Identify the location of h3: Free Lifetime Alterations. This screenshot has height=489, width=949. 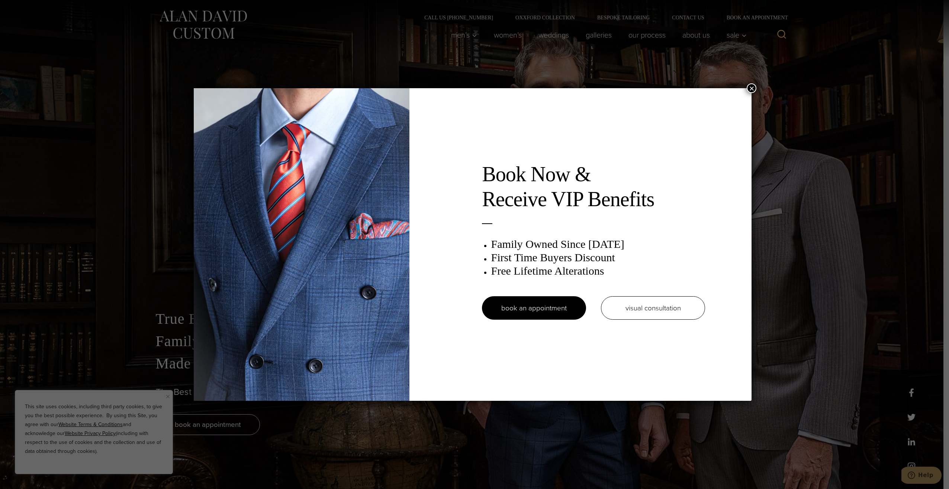
(598, 271).